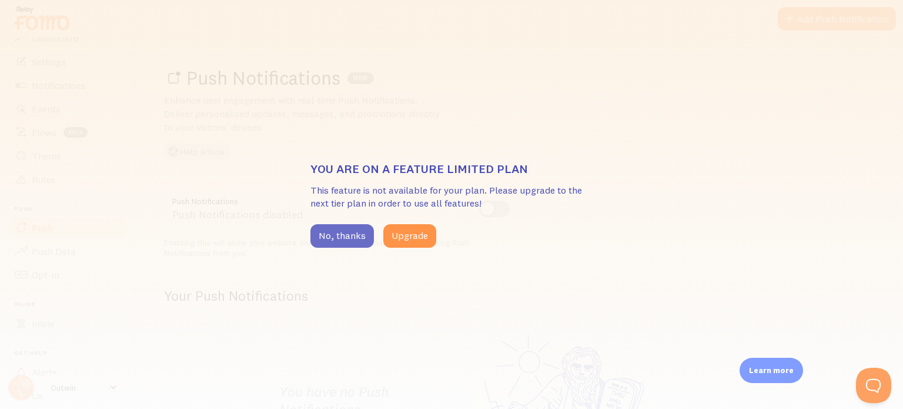  Describe the element at coordinates (342, 236) in the screenshot. I see `button: No, thanks` at that location.